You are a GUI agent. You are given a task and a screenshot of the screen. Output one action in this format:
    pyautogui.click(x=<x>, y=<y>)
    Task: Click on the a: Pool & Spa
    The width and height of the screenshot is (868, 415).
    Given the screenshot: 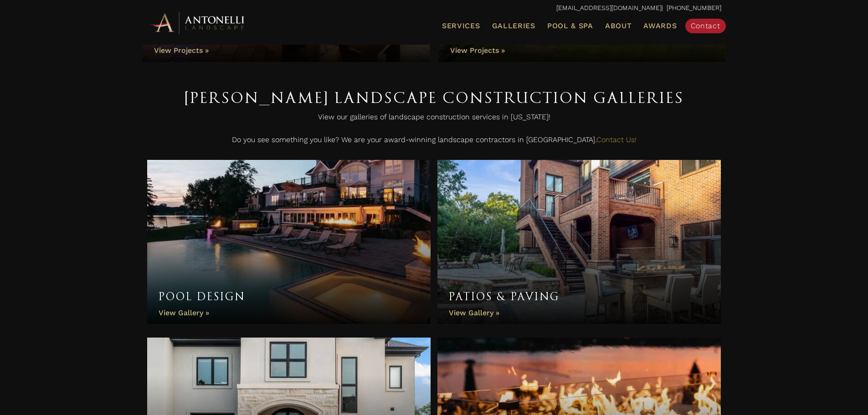 What is the action you would take?
    pyautogui.click(x=570, y=26)
    